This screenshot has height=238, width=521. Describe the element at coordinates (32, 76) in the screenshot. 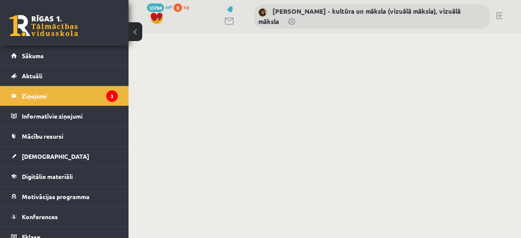

I see `span: Aktuāli` at that location.